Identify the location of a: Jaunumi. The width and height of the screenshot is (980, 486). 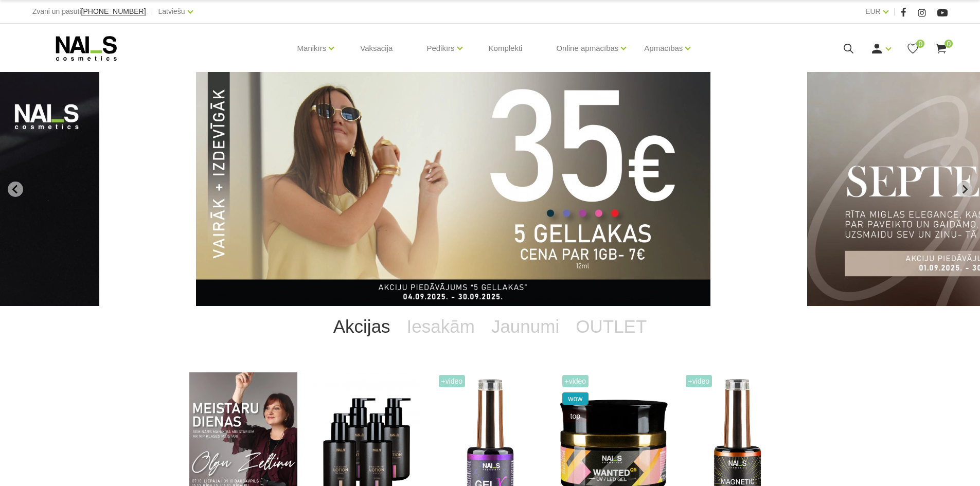
(525, 327).